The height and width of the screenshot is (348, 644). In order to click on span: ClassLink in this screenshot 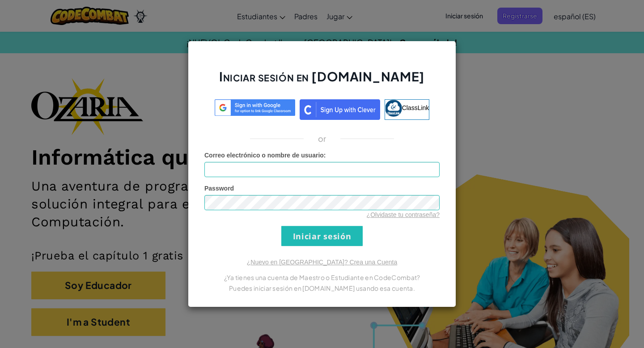, I will do `click(416, 108)`.